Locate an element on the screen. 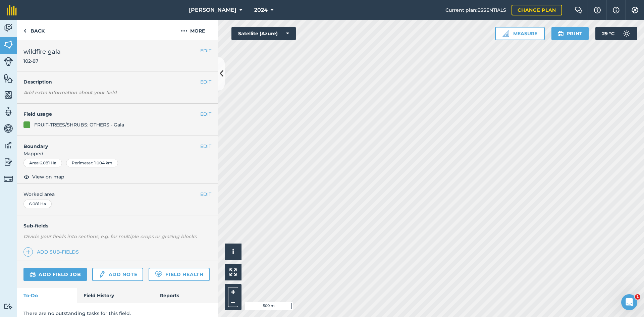  img: A question mark icon is located at coordinates (597, 10).